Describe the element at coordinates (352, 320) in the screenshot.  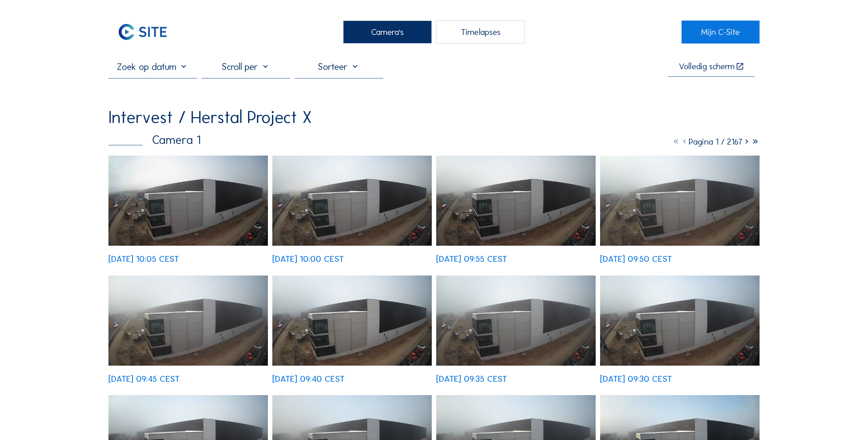
I see `img: image_53527679` at that location.